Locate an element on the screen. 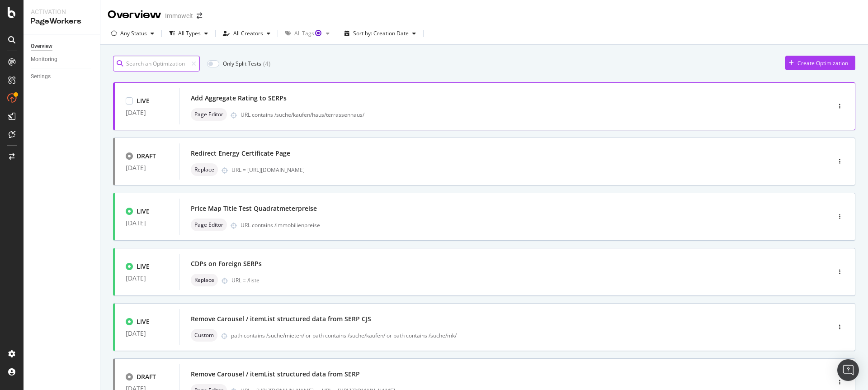 Image resolution: width=868 pixels, height=390 pixels. a: Settings is located at coordinates (62, 76).